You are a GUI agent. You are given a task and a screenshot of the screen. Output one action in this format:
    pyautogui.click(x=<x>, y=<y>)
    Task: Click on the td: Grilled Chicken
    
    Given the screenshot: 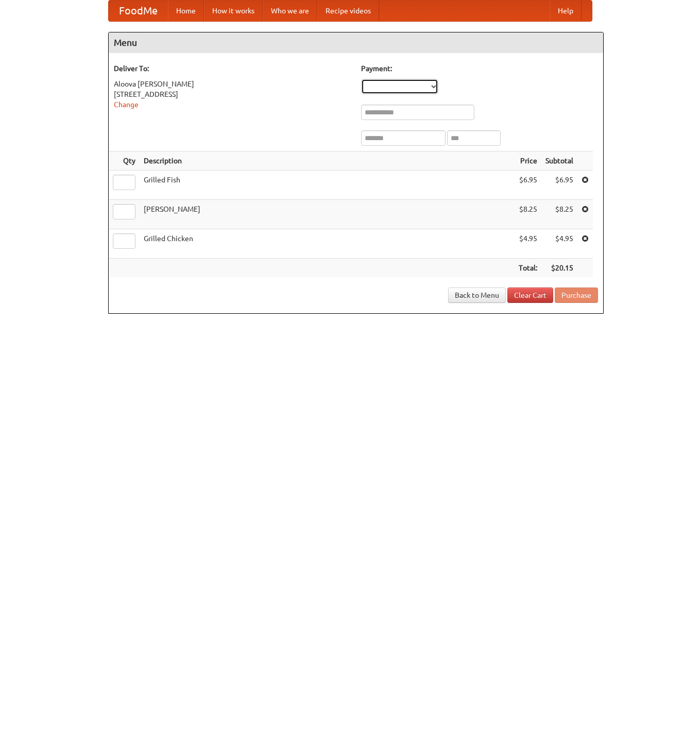 What is the action you would take?
    pyautogui.click(x=327, y=244)
    